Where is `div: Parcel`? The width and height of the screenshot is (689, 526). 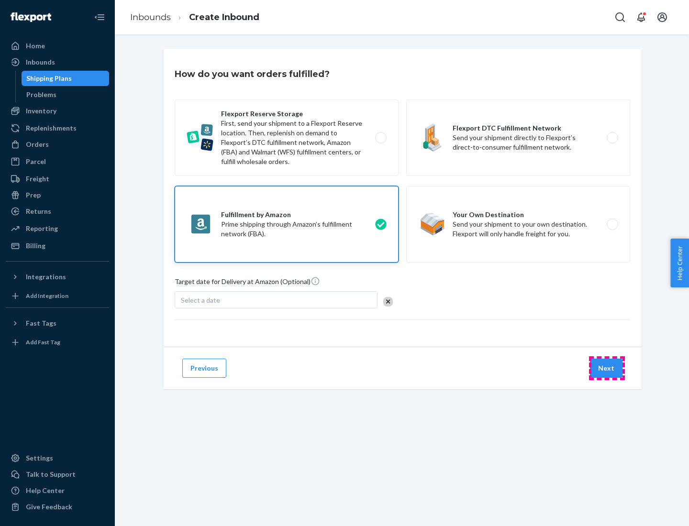
div: Parcel is located at coordinates (36, 162).